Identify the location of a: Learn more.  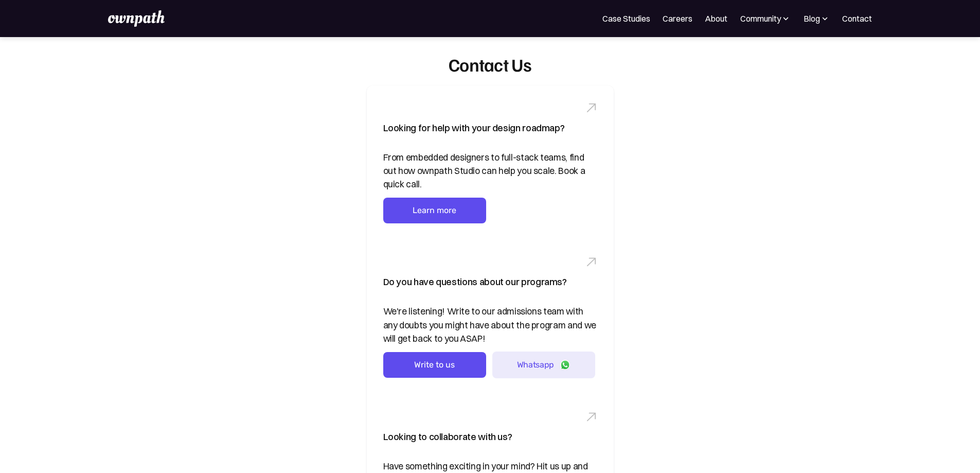
(435, 211).